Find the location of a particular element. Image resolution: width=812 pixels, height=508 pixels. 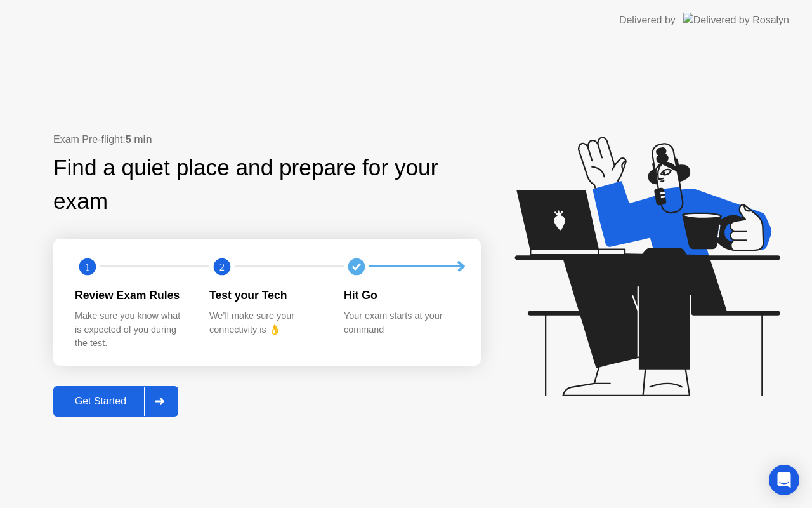

div: Review Exam Rules is located at coordinates (132, 295).